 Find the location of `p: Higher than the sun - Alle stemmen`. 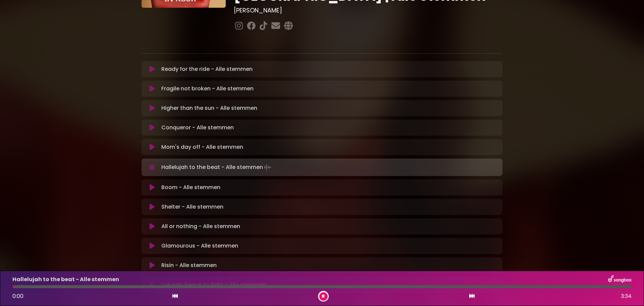

p: Higher than the sun - Alle stemmen is located at coordinates (210, 108).